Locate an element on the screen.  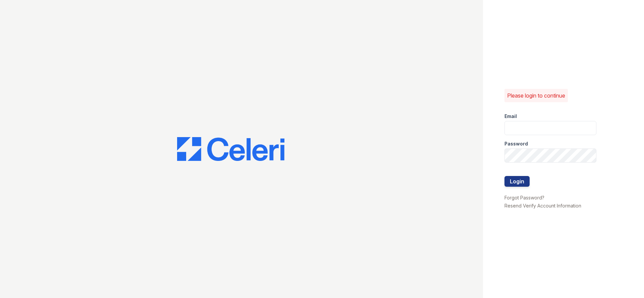
a: Resend Verify Account Information is located at coordinates (543, 205).